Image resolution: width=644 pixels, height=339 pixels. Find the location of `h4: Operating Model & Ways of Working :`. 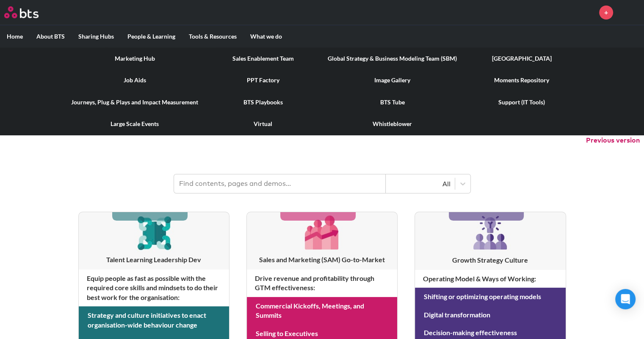

h4: Operating Model & Ways of Working : is located at coordinates (490, 279).